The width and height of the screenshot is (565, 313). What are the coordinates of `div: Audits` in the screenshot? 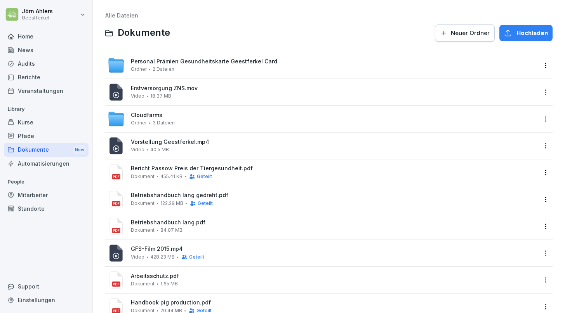 It's located at (46, 63).